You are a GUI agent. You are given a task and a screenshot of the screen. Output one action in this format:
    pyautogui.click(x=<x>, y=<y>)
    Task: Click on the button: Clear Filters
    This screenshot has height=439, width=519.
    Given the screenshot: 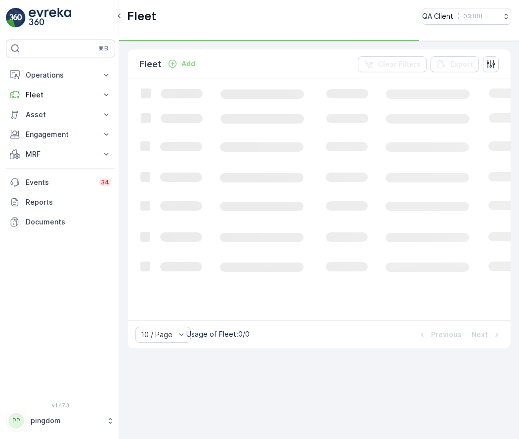 What is the action you would take?
    pyautogui.click(x=392, y=64)
    